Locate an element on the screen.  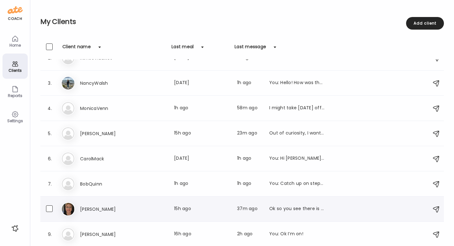
div: Last meal is located at coordinates (183, 49).